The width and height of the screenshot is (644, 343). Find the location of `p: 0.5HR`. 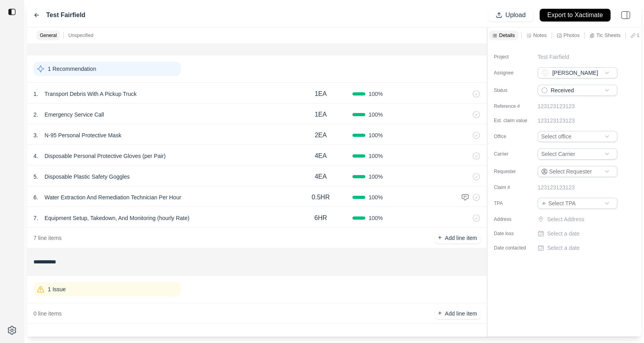

p: 0.5HR is located at coordinates (321, 198).